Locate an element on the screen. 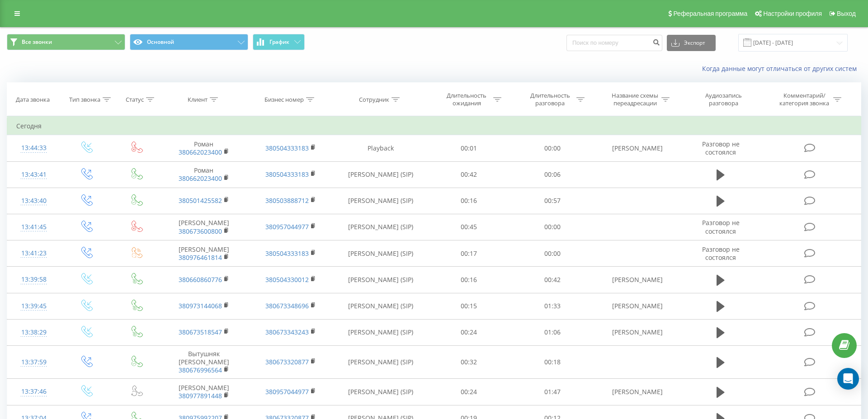 The image size is (868, 419). div: 13:39:45 is located at coordinates (34, 306).